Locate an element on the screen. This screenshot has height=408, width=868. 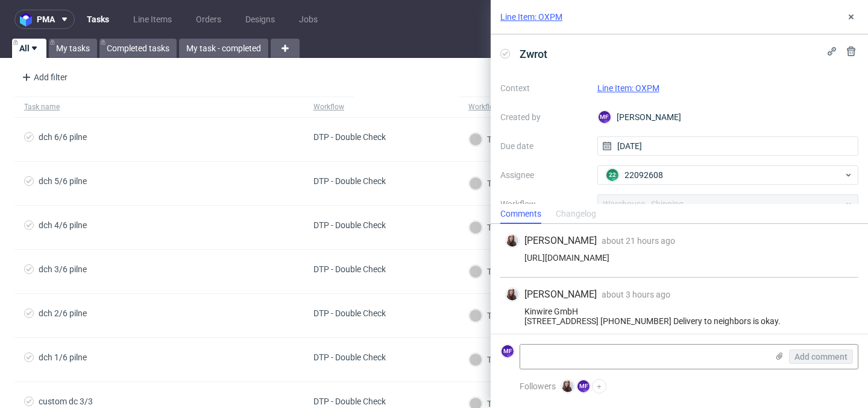
figcaption: 22 is located at coordinates (613, 175).